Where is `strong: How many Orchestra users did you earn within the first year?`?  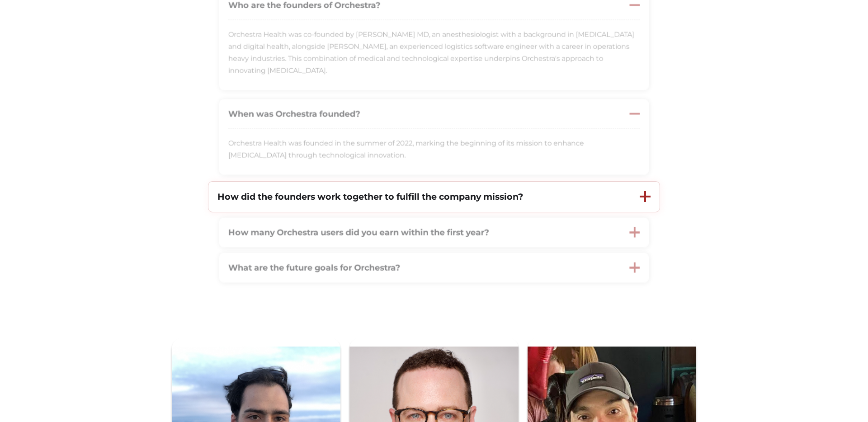
strong: How many Orchestra users did you earn within the first year? is located at coordinates (359, 232).